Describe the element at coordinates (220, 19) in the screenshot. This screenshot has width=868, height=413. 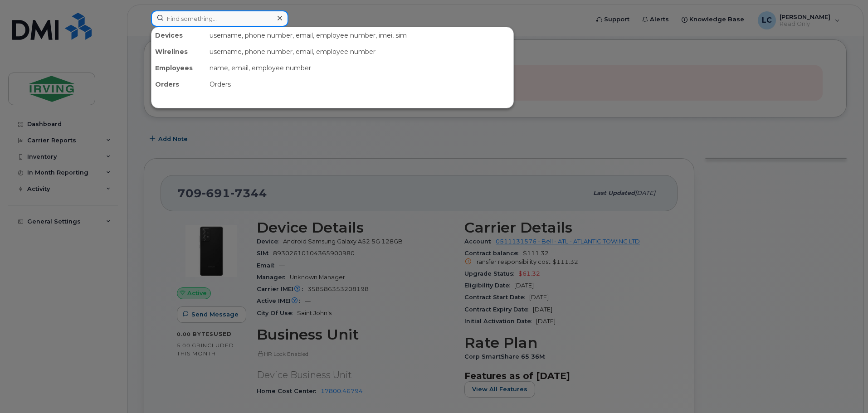
I see `input: Find something...` at that location.